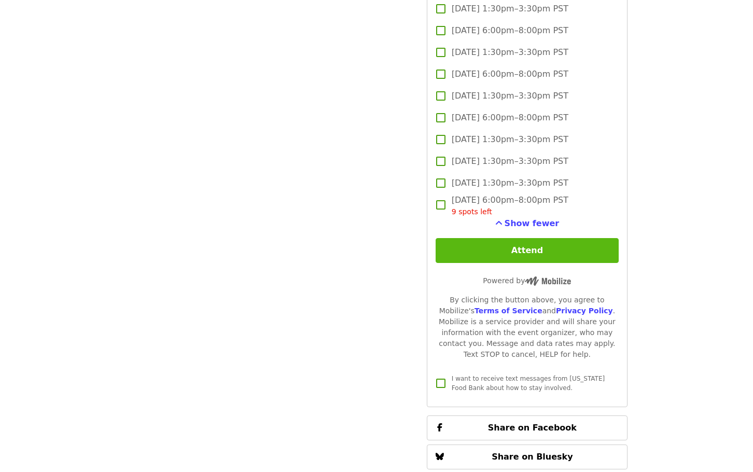  Describe the element at coordinates (508, 311) in the screenshot. I see `a: Terms of Service` at that location.